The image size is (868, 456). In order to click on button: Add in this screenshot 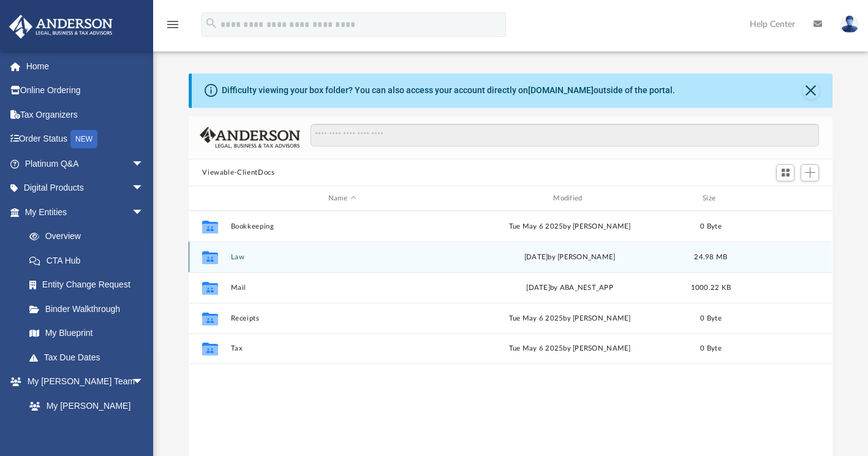, I will do `click(809, 172)`.